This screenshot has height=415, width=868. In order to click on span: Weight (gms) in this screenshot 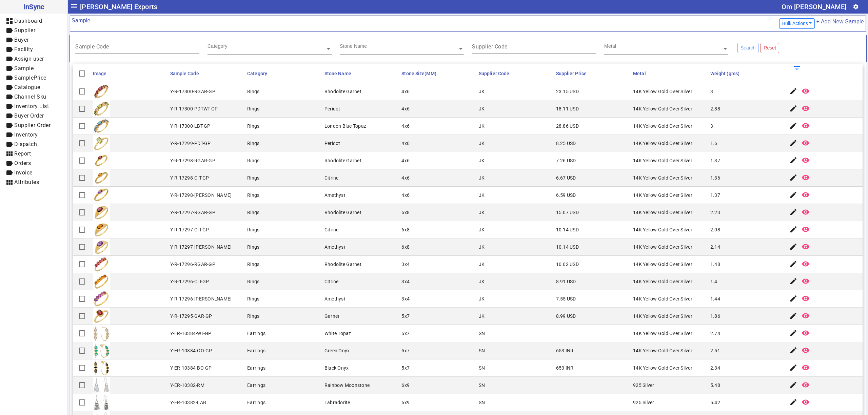, I will do `click(725, 74)`.